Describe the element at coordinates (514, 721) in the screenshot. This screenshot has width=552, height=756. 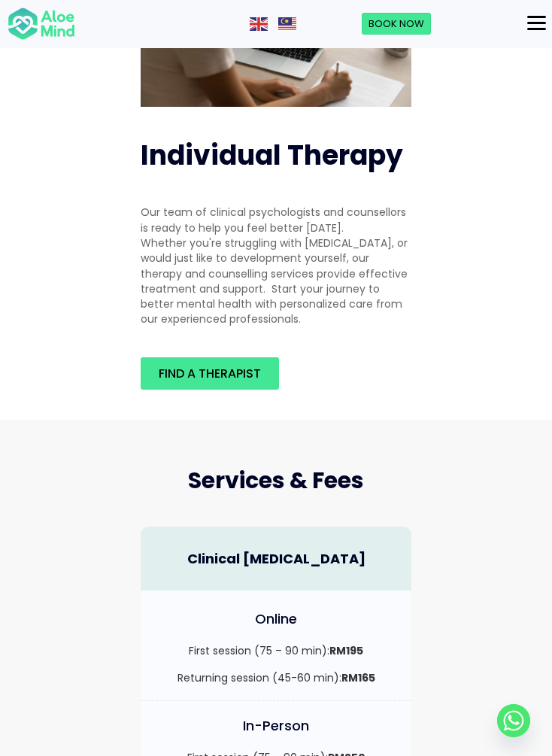
I see `a: Whatsapp` at that location.